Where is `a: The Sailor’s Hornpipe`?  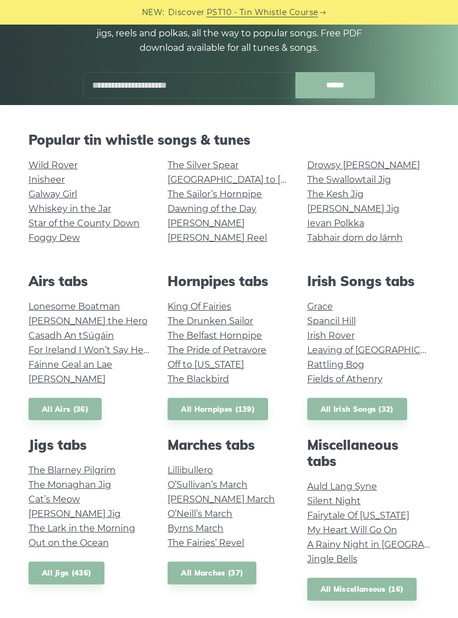
a: The Sailor’s Hornpipe is located at coordinates (215, 194).